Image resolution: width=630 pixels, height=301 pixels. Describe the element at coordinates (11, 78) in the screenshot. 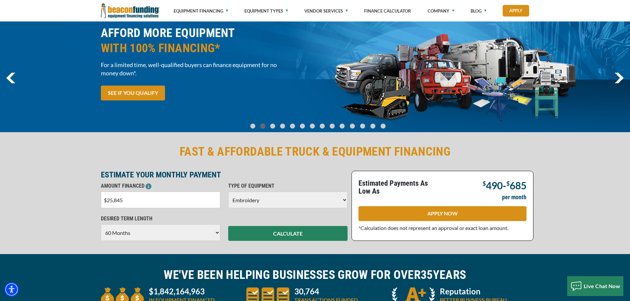

I see `a: previous` at that location.